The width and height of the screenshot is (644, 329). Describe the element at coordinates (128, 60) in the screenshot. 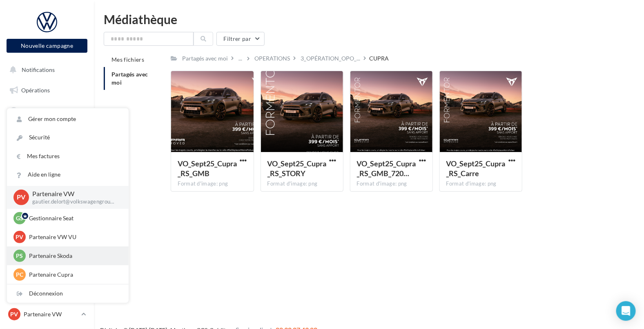

I see `span: Mes fichiers` at that location.